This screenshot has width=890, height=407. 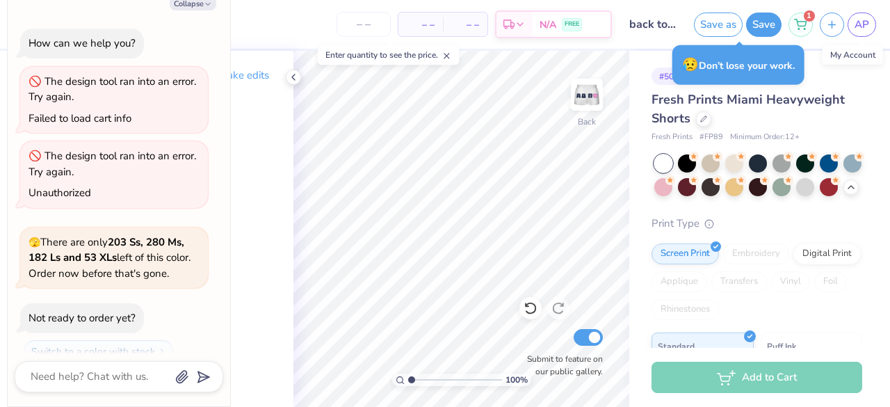 What do you see at coordinates (685, 309) in the screenshot?
I see `div: Rhinestones` at bounding box center [685, 309].